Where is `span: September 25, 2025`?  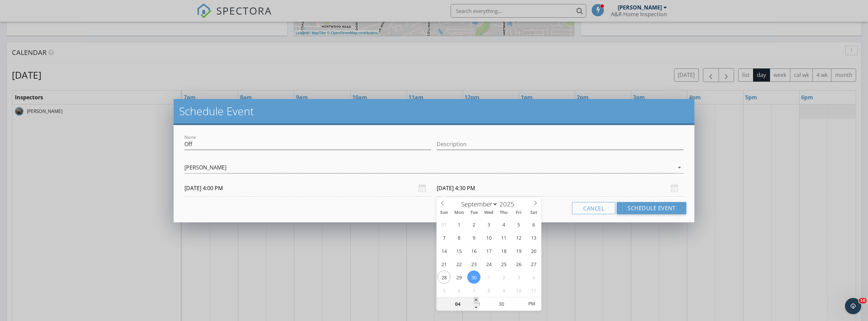
span: September 25, 2025 is located at coordinates (503, 264).